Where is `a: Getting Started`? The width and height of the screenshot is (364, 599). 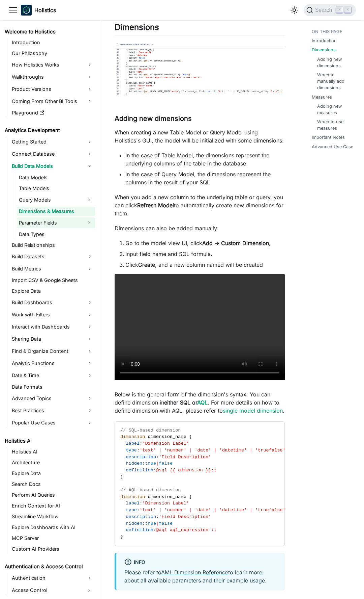 a: Getting Started is located at coordinates (52, 142).